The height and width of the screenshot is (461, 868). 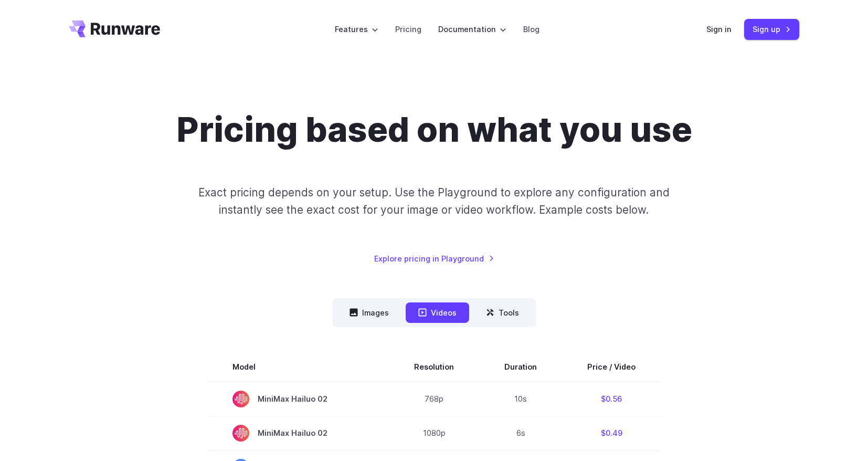 I want to click on a: Sign up, so click(x=772, y=29).